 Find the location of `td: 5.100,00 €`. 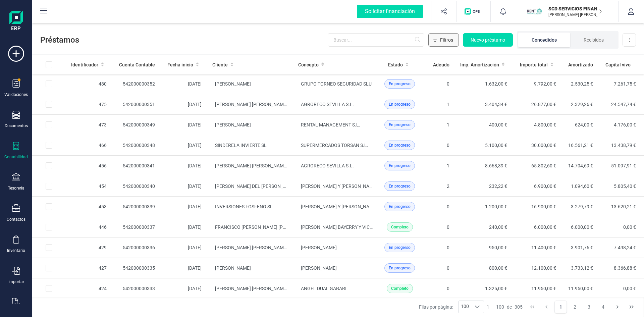

td: 5.100,00 € is located at coordinates (484, 145).